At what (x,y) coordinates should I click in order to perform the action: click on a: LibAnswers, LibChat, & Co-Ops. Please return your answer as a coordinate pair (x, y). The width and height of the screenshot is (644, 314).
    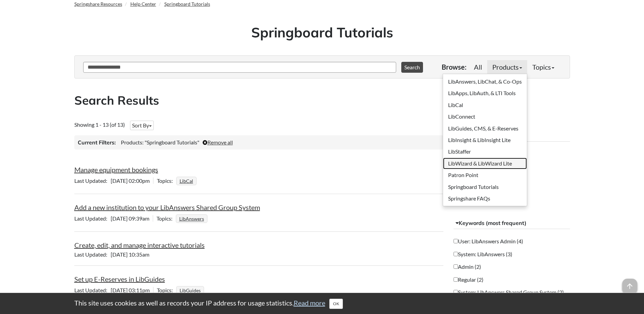
    Looking at the image, I should click on (485, 82).